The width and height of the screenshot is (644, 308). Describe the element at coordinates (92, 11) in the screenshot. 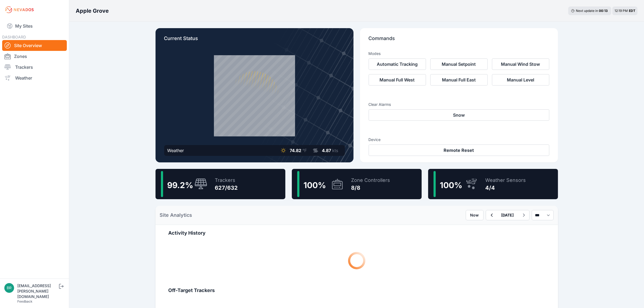

I see `nav: Breadcrumb` at that location.